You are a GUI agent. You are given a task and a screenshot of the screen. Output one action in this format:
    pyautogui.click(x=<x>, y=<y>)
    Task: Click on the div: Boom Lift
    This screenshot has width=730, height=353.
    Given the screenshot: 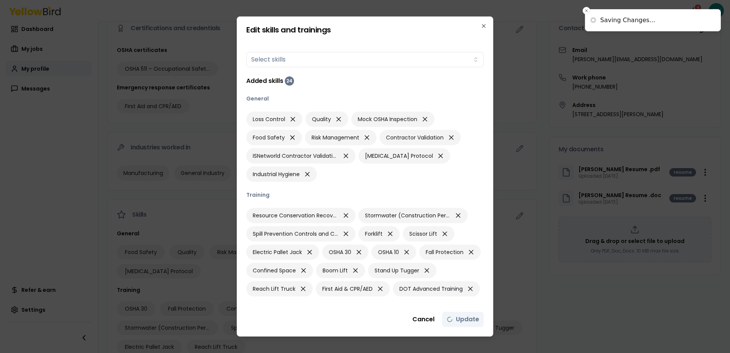 What is the action you would take?
    pyautogui.click(x=341, y=270)
    